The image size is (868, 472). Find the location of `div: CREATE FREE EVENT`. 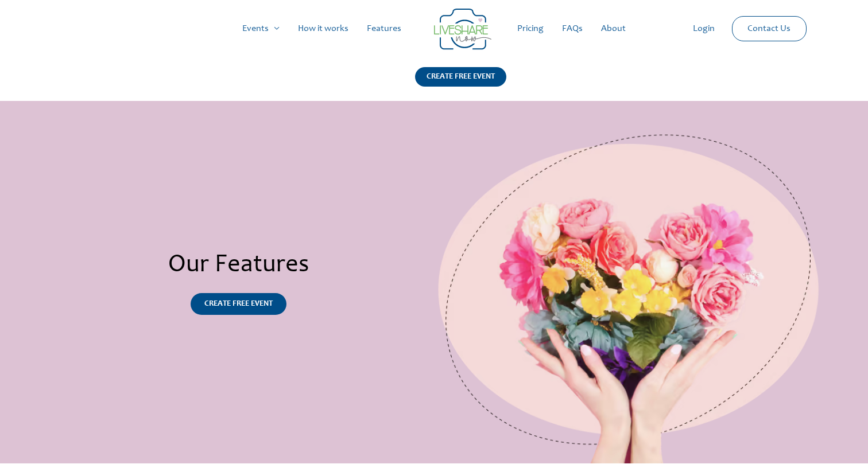

div: CREATE FREE EVENT is located at coordinates (460, 77).